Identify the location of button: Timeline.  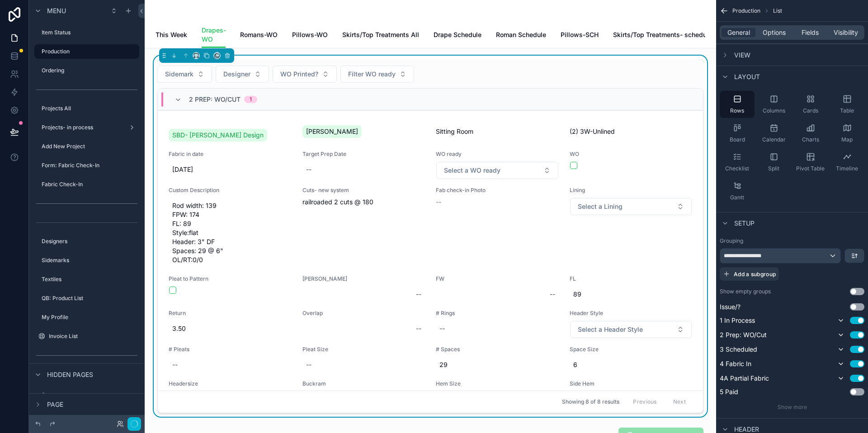
(847, 163).